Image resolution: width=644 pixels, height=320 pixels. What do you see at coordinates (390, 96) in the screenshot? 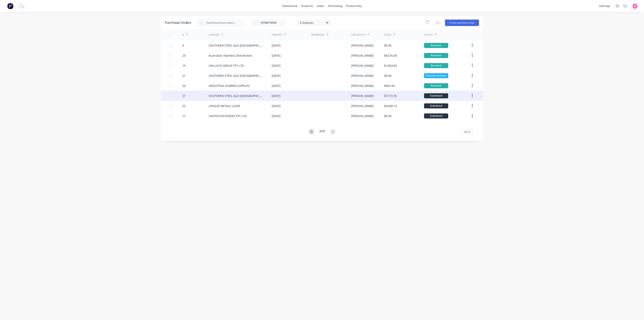
I see `div: $7,772.35` at bounding box center [390, 96].